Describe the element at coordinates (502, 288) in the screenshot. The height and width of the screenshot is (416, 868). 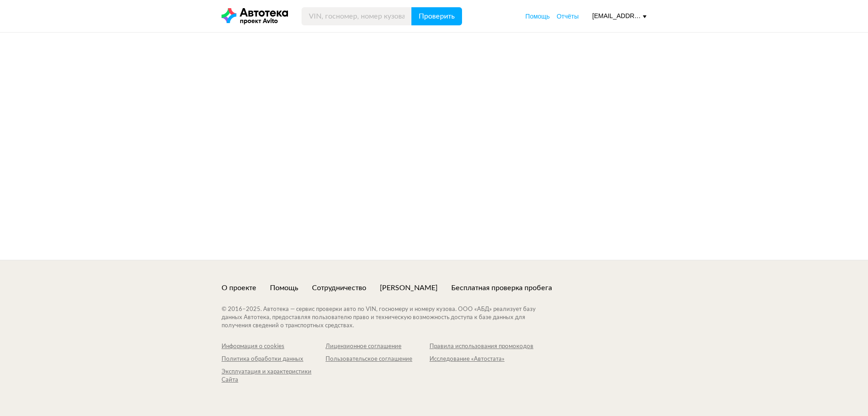
I see `div: Бесплатная проверка пробега` at that location.